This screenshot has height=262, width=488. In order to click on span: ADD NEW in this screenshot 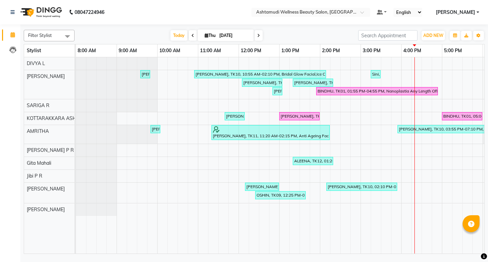, I will do `click(433, 35)`.